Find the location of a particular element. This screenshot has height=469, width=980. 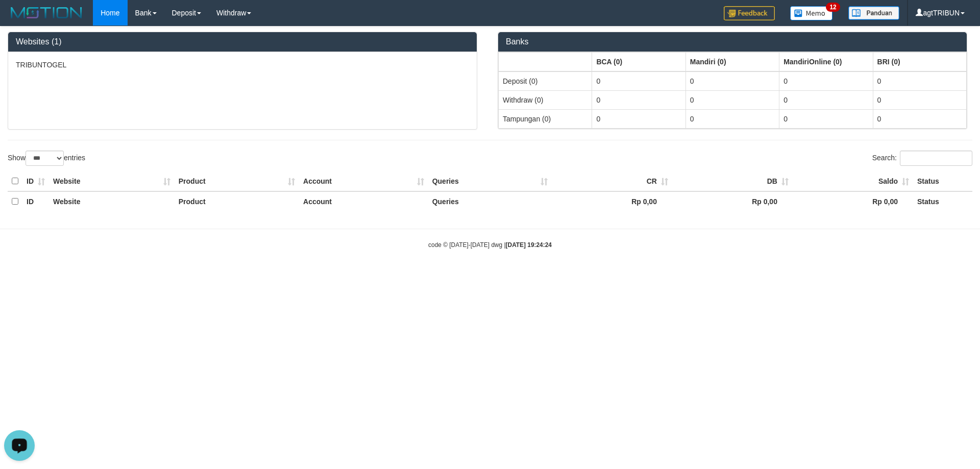

select: Showentries is located at coordinates (44, 158).